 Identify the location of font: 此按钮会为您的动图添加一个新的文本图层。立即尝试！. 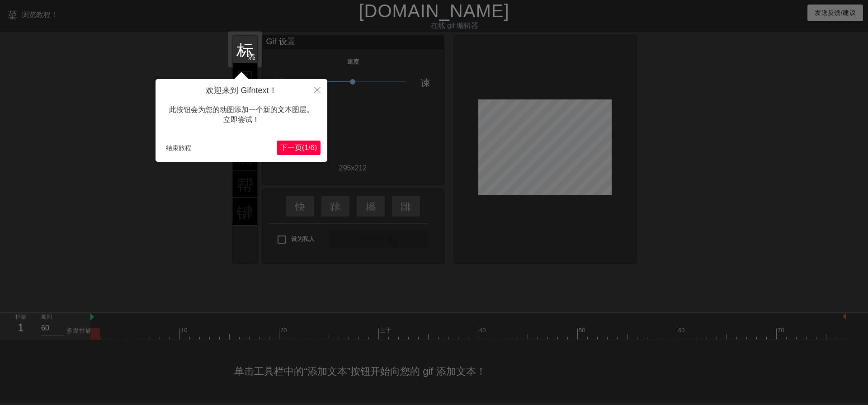
(241, 114).